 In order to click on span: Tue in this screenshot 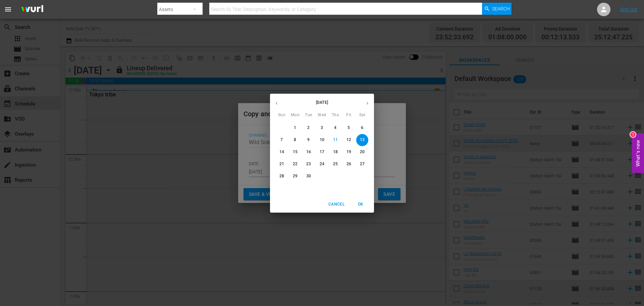, I will do `click(308, 115)`.